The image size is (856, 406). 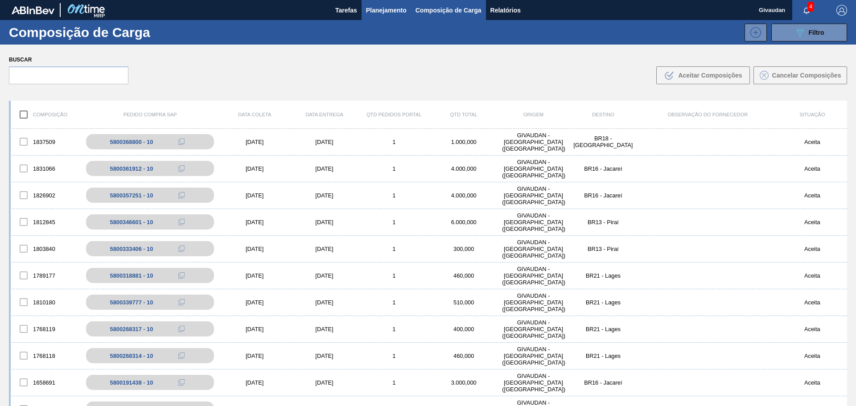 What do you see at coordinates (131, 222) in the screenshot?
I see `div: 5800346601 - 10` at bounding box center [131, 222].